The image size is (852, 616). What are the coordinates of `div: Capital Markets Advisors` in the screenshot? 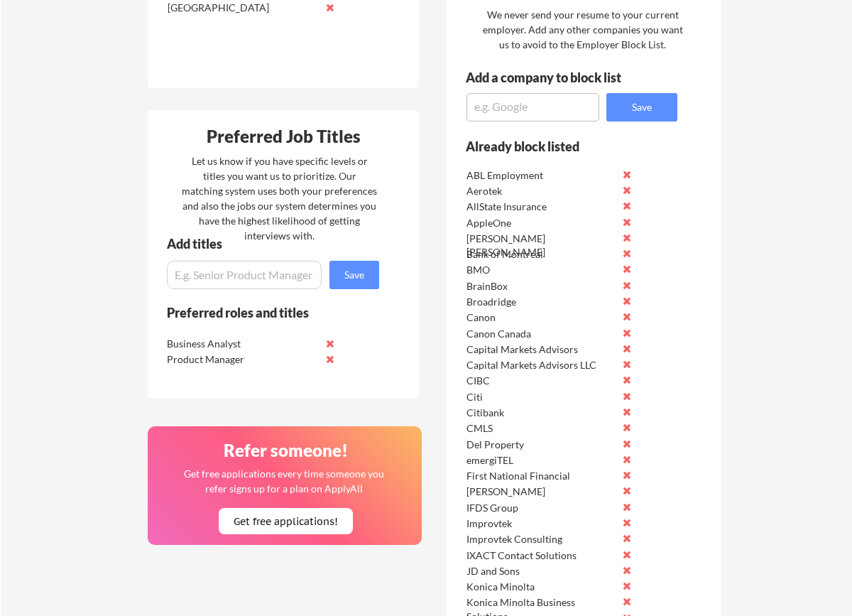 It's located at (542, 350).